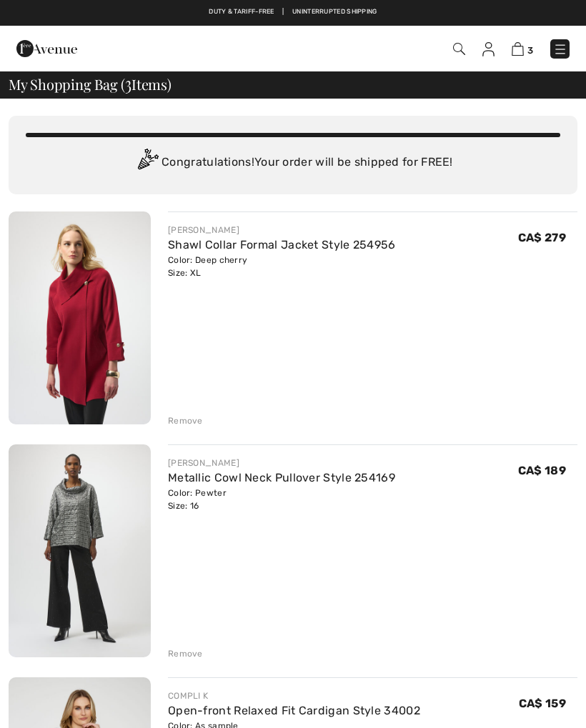 This screenshot has width=586, height=728. Describe the element at coordinates (282, 267) in the screenshot. I see `div: Color: Deep cherry Size: XL` at that location.